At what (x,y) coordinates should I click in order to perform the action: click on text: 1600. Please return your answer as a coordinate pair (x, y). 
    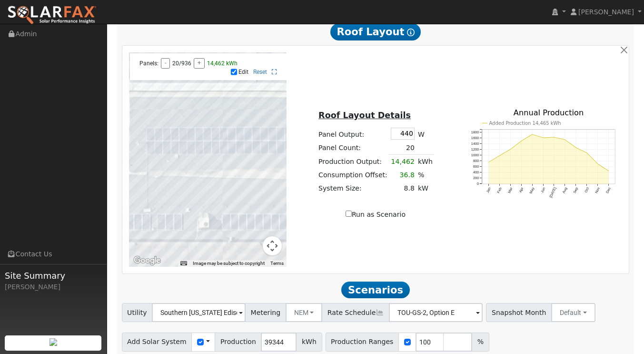
    Looking at the image, I should click on (475, 137).